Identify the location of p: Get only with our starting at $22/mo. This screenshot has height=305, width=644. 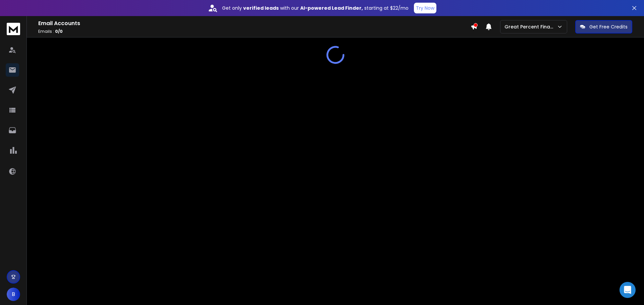
(315, 8).